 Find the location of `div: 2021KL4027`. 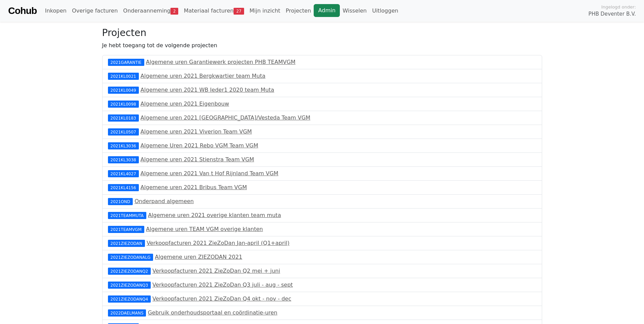

div: 2021KL4027 is located at coordinates (123, 174).